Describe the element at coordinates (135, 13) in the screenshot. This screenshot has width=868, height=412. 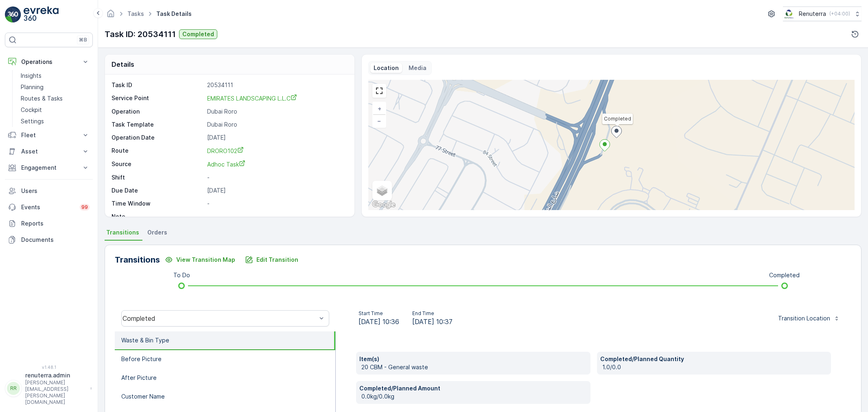
I see `a: Tasks` at that location.